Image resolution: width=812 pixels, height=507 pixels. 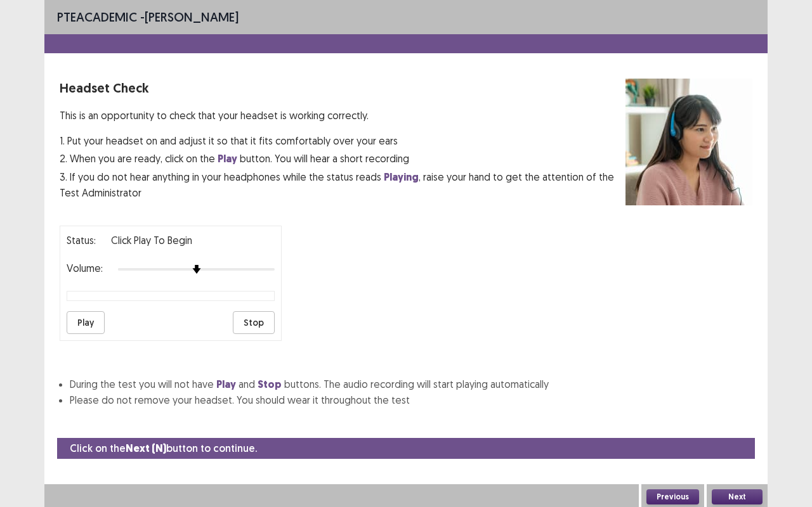 What do you see at coordinates (269, 384) in the screenshot?
I see `strong: Stop` at bounding box center [269, 384].